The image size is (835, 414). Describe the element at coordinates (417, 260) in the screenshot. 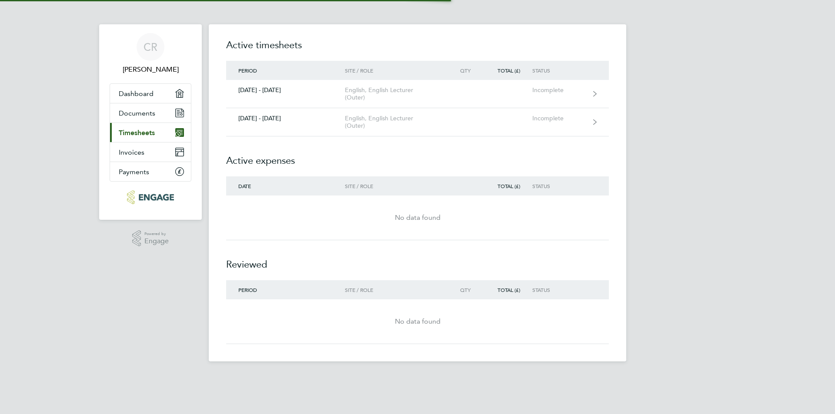

I see `h2: Reviewed` at that location.